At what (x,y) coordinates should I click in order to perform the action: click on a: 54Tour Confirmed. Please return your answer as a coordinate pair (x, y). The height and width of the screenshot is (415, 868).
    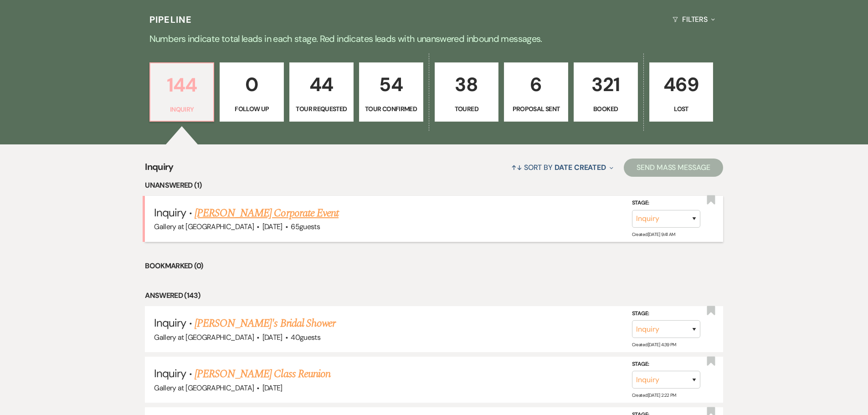
    Looking at the image, I should click on (391, 92).